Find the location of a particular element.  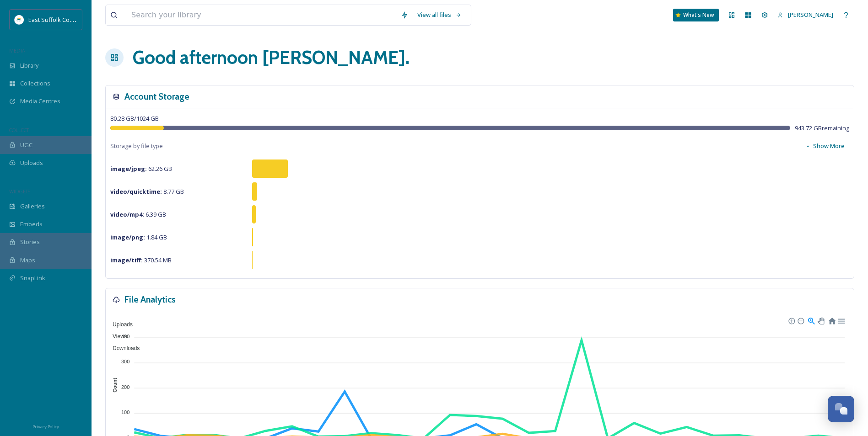

span: MEDIA is located at coordinates (16, 50).